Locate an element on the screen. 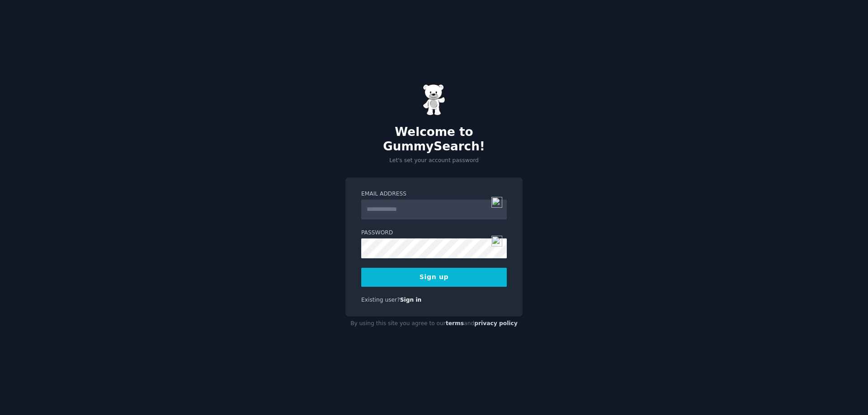 Image resolution: width=868 pixels, height=415 pixels. a: terms is located at coordinates (454, 323).